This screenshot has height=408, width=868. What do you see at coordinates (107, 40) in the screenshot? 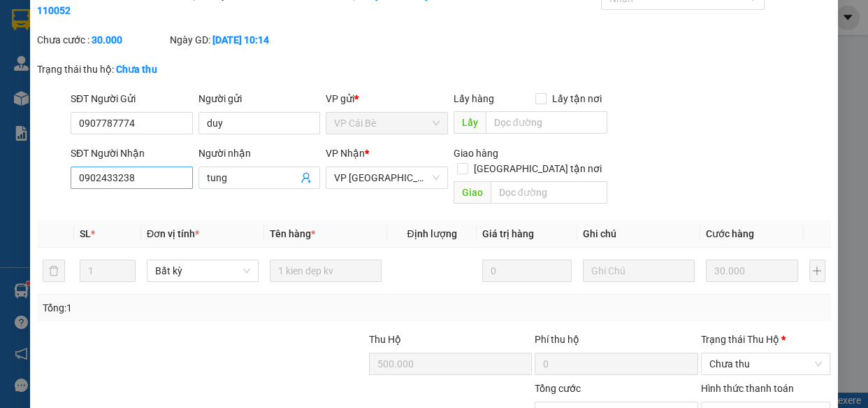
I see `b: 30.000` at bounding box center [107, 40].